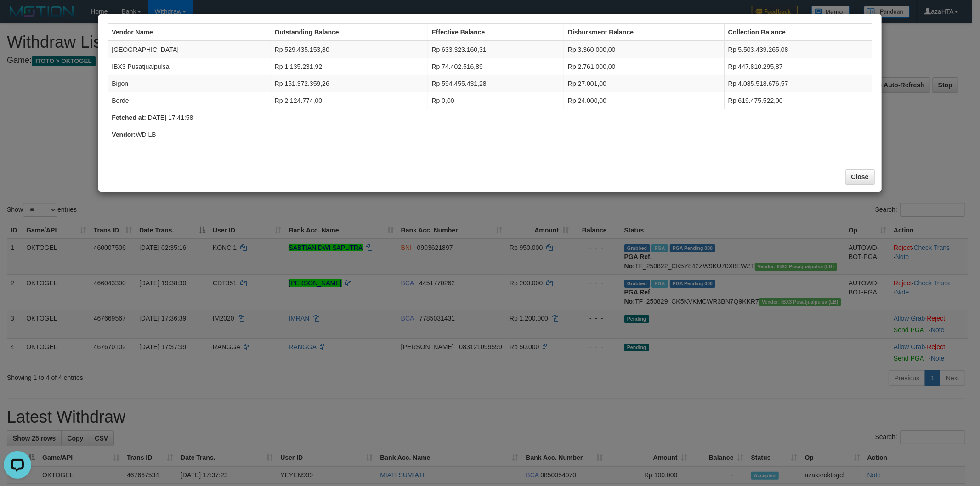 This screenshot has height=486, width=980. I want to click on td: Rp 24.000,00, so click(644, 101).